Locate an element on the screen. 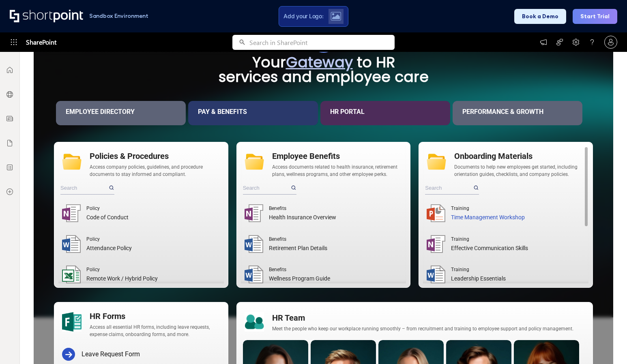  button: Book a Demo is located at coordinates (540, 16).